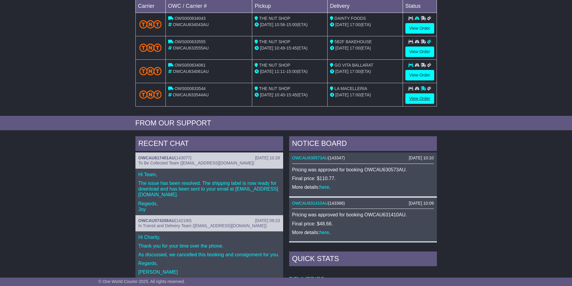  What do you see at coordinates (209, 246) in the screenshot?
I see `p: Thank you for your time over the phone.` at bounding box center [209, 246].